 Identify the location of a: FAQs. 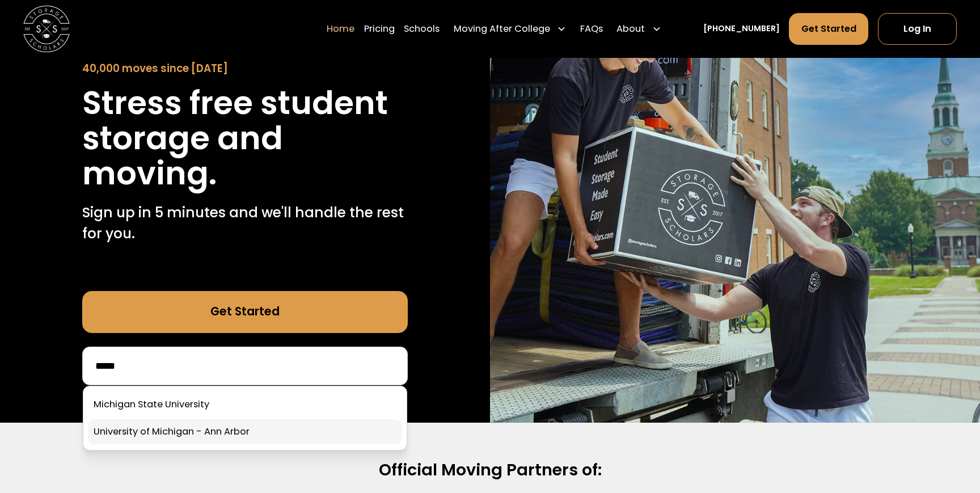
(591, 29).